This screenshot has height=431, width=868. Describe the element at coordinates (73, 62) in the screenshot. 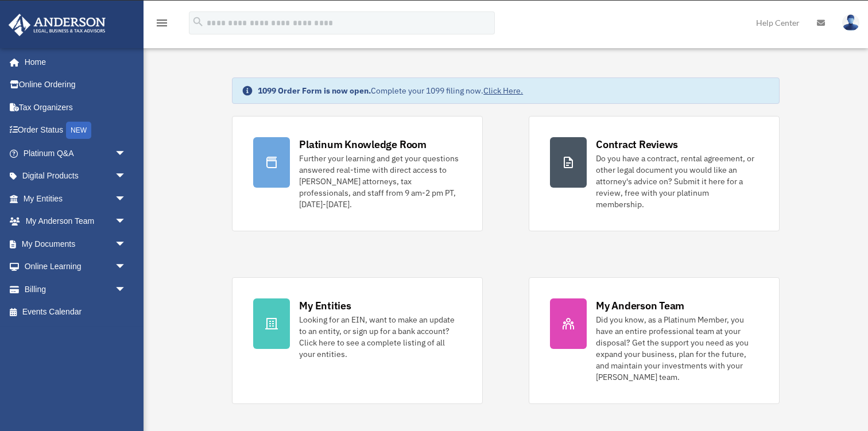

I see `a: Home` at that location.